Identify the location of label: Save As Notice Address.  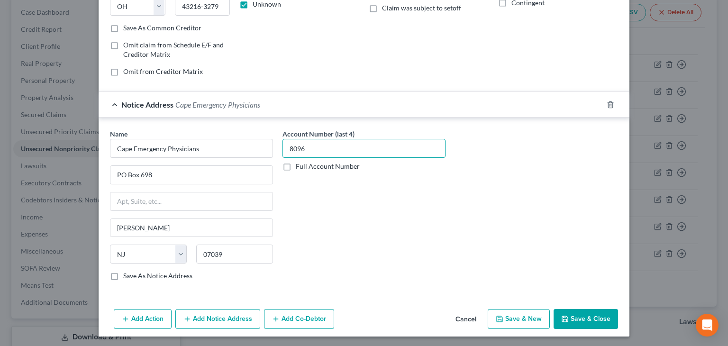
(158, 276).